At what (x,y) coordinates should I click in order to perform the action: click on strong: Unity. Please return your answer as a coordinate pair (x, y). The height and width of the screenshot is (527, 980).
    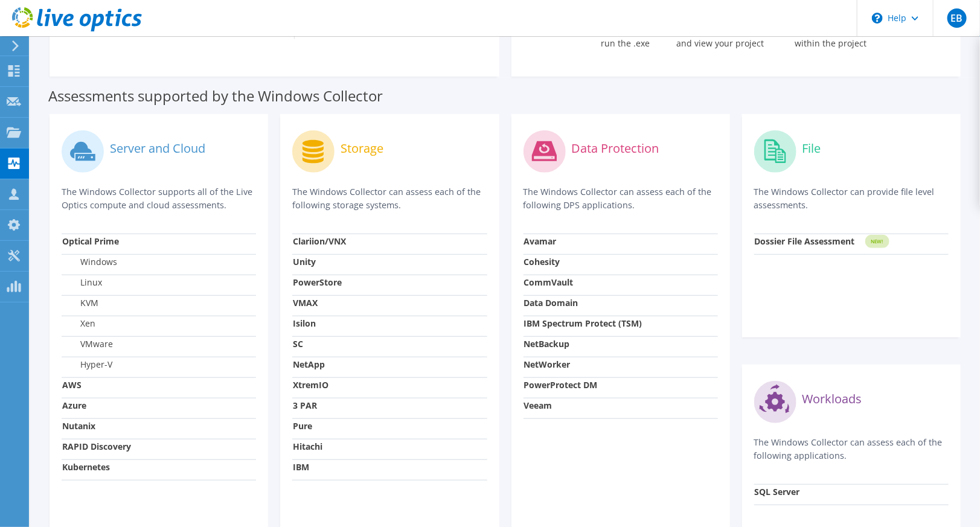
    Looking at the image, I should click on (305, 262).